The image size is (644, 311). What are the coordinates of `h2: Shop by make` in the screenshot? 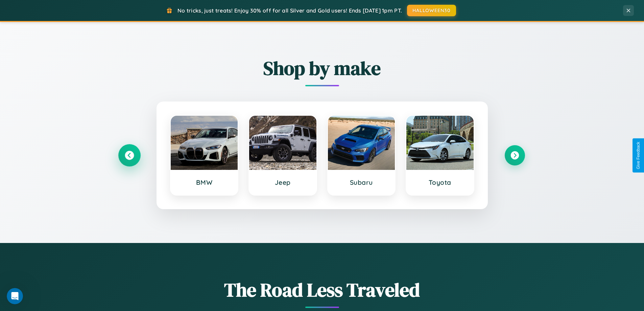 It's located at (322, 68).